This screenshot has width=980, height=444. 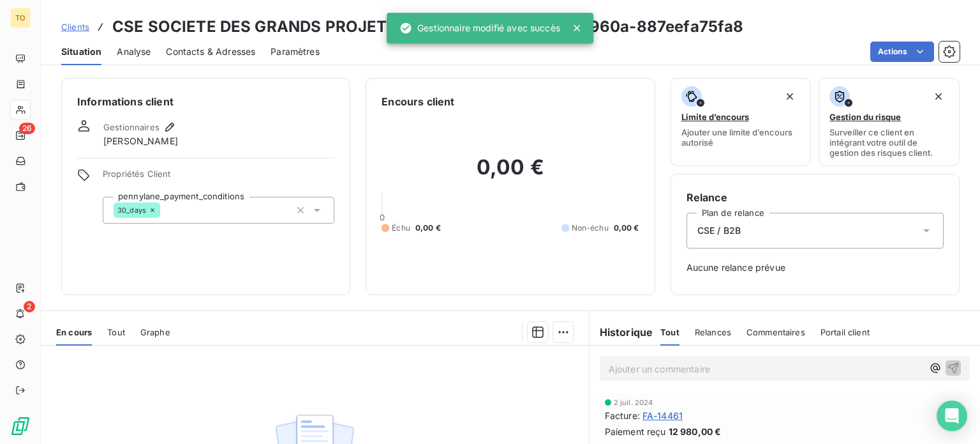 What do you see at coordinates (165, 210) in the screenshot?
I see `input: Ajouter une valeur` at bounding box center [165, 210].